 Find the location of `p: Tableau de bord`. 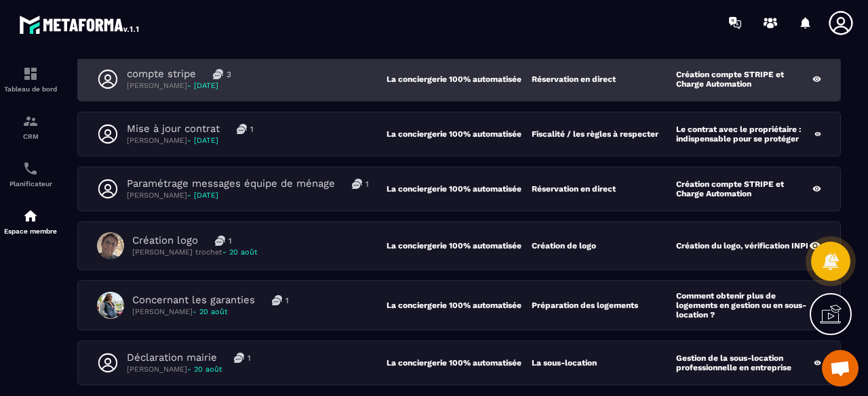

p: Tableau de bord is located at coordinates (30, 89).